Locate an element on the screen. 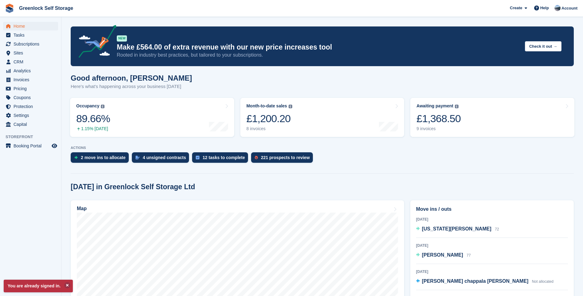 The image size is (583, 296). span: Analytics is located at coordinates (32, 71).